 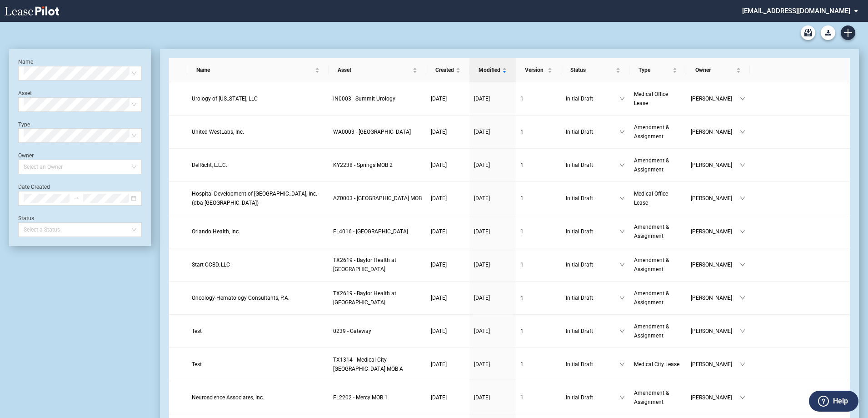 I want to click on label: Asset, so click(x=25, y=93).